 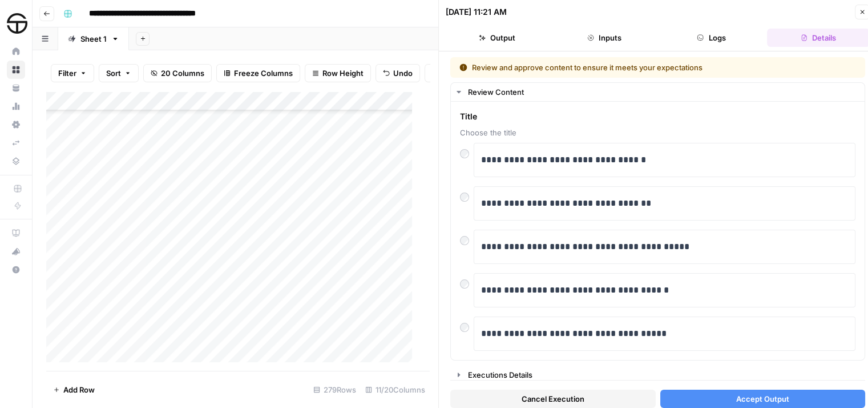 I want to click on div: 11/20 Columns, so click(x=395, y=390).